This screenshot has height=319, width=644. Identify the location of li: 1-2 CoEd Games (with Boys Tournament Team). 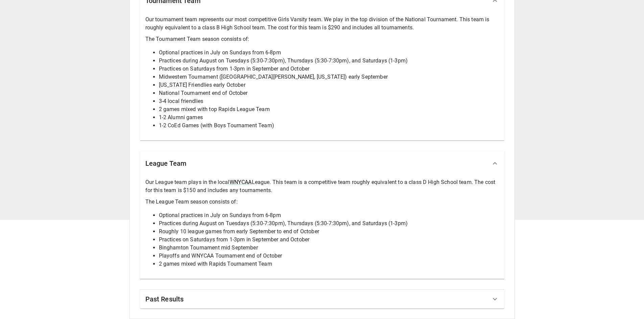
(329, 126).